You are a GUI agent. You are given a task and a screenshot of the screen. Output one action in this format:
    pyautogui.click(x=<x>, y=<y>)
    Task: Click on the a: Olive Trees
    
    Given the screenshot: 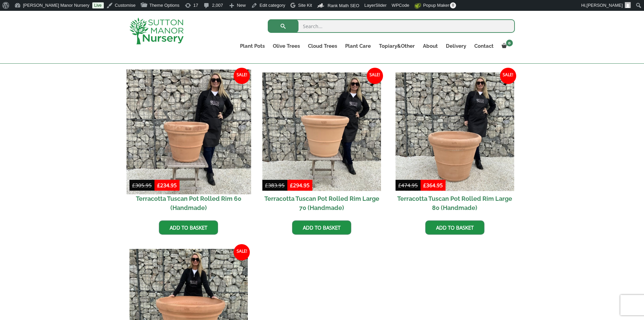 What is the action you would take?
    pyautogui.click(x=286, y=46)
    